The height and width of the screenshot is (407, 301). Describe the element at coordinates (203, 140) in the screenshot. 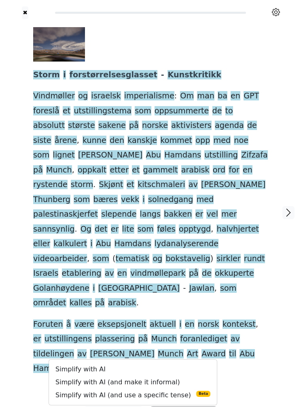

I see `span: opp` at that location.